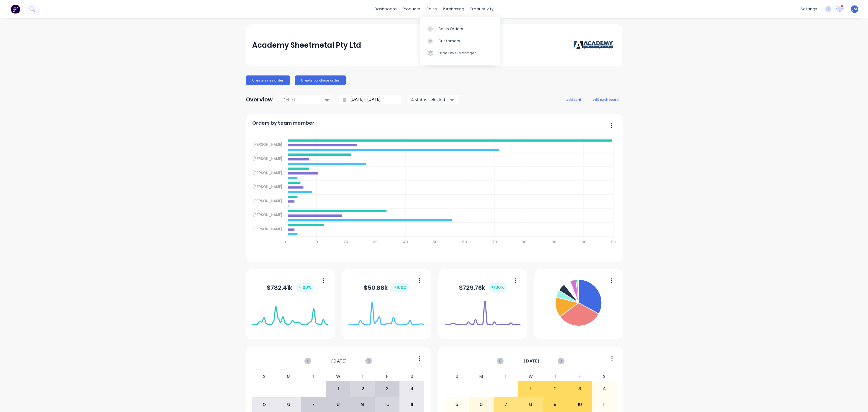 Image resolution: width=868 pixels, height=412 pixels. I want to click on div: settings, so click(809, 9).